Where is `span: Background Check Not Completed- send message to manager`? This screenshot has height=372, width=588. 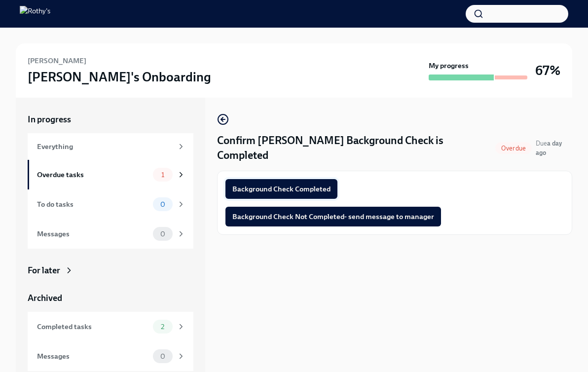
span: Background Check Not Completed- send message to manager is located at coordinates (333, 216).